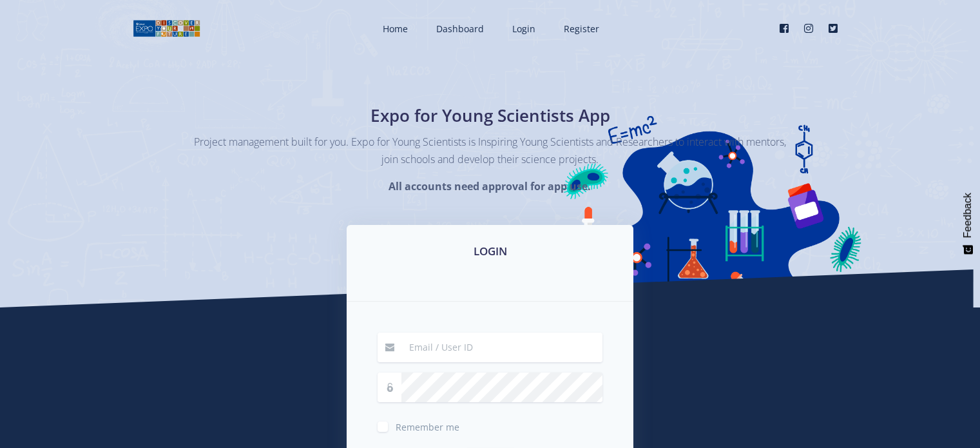 This screenshot has height=448, width=980. Describe the element at coordinates (491, 151) in the screenshot. I see `p: Project management built for you. Expo for Young Scientists is Inspiring Young Scientists and Res...` at that location.